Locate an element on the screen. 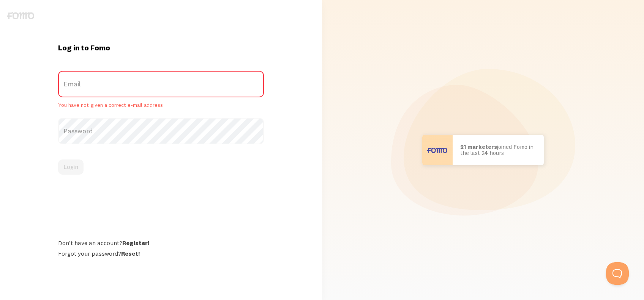  b: 21 marketers is located at coordinates (478, 147).